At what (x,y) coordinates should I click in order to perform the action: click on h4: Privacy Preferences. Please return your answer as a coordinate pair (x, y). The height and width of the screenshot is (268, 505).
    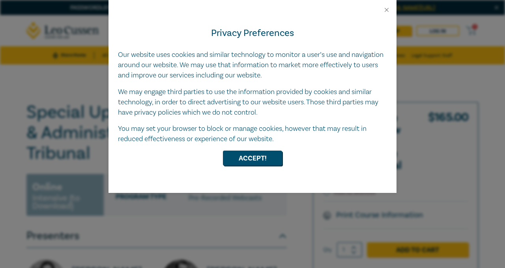
    Looking at the image, I should click on (253, 33).